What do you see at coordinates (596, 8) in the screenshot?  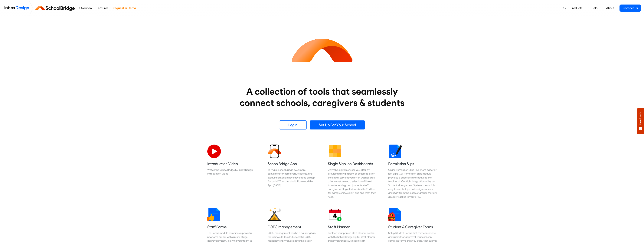 I see `a: Help` at bounding box center [596, 8].